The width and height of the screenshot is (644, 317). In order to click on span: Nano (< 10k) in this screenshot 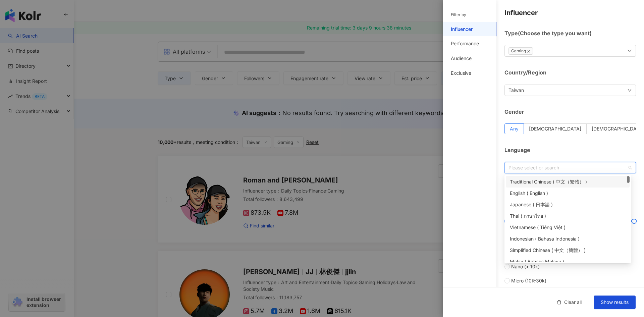, I will do `click(525, 267)`.